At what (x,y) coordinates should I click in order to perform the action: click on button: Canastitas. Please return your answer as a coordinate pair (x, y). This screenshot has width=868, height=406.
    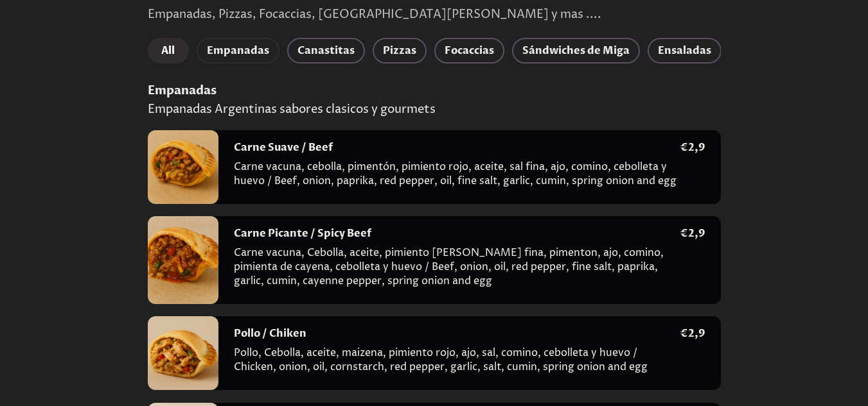
    Looking at the image, I should click on (326, 50).